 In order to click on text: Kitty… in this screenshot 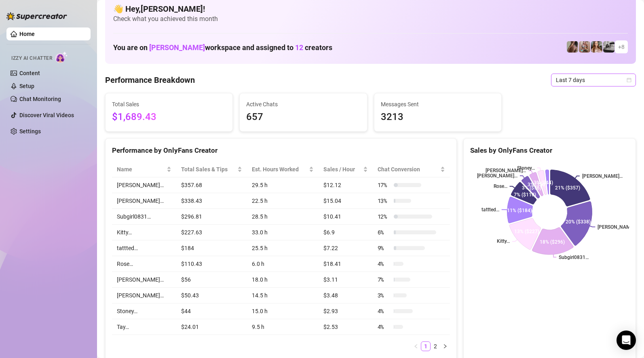, I will do `click(503, 242)`.